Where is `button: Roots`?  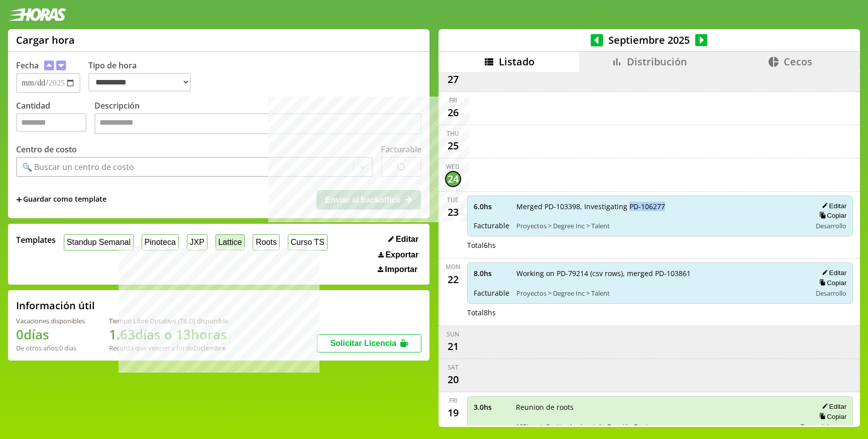
button: Roots is located at coordinates (266, 242).